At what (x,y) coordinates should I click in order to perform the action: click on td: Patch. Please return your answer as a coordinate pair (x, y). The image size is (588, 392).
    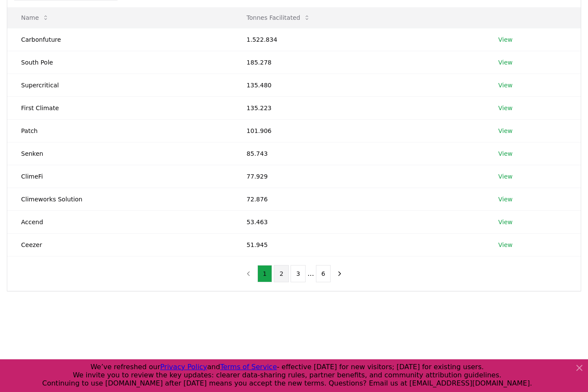
    Looking at the image, I should click on (120, 130).